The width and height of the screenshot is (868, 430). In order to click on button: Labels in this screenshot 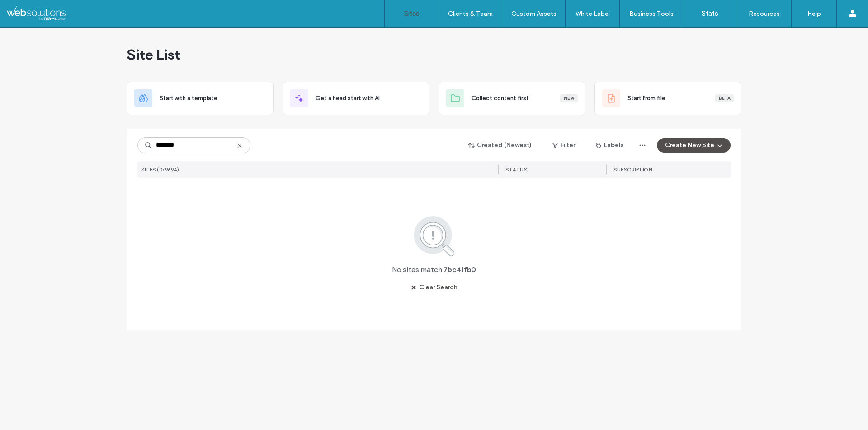, I will do `click(609, 145)`.